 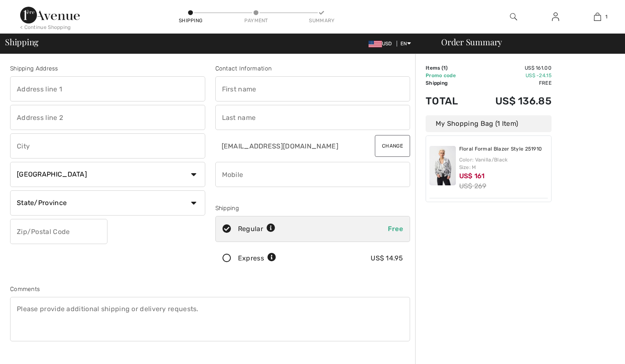 What do you see at coordinates (504, 164) in the screenshot?
I see `div: Color: Vanilla/Black Size: M` at bounding box center [504, 164].